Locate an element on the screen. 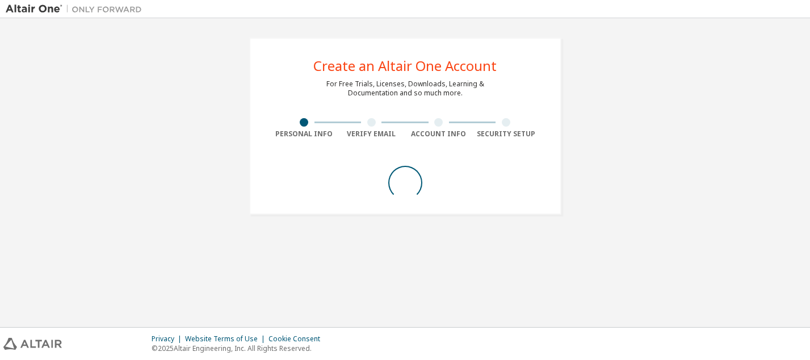  div: Personal Info is located at coordinates (304, 134).